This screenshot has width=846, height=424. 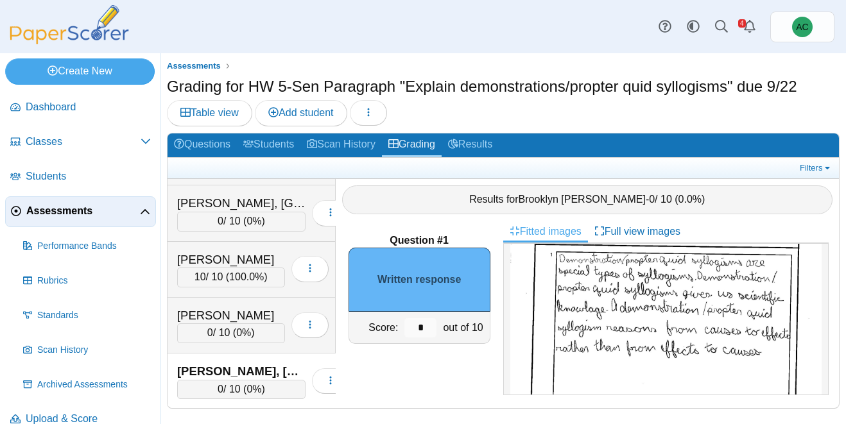 What do you see at coordinates (587, 200) in the screenshot?
I see `div: Results for - / 10 ( )` at bounding box center [587, 200].